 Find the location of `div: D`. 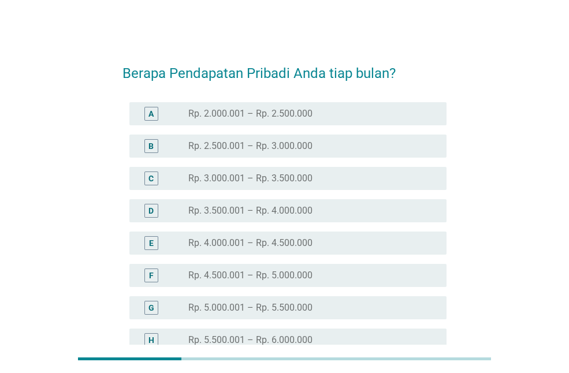

div: D is located at coordinates (151, 210).